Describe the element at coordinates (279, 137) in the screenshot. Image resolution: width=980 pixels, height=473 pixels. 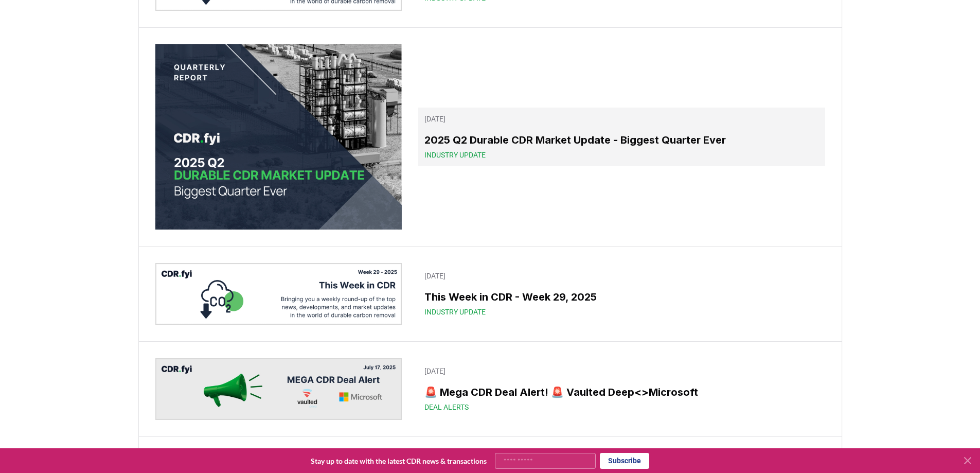
I see `img: 2025 Q2 Durable CDR Market Update - Biggest Quarter Ever blog post image` at that location.